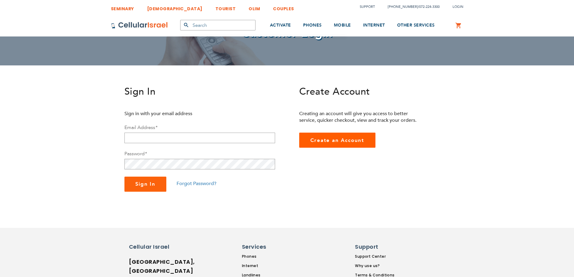 Image resolution: width=574 pixels, height=277 pixels. I want to click on span: ACTIVATE, so click(280, 25).